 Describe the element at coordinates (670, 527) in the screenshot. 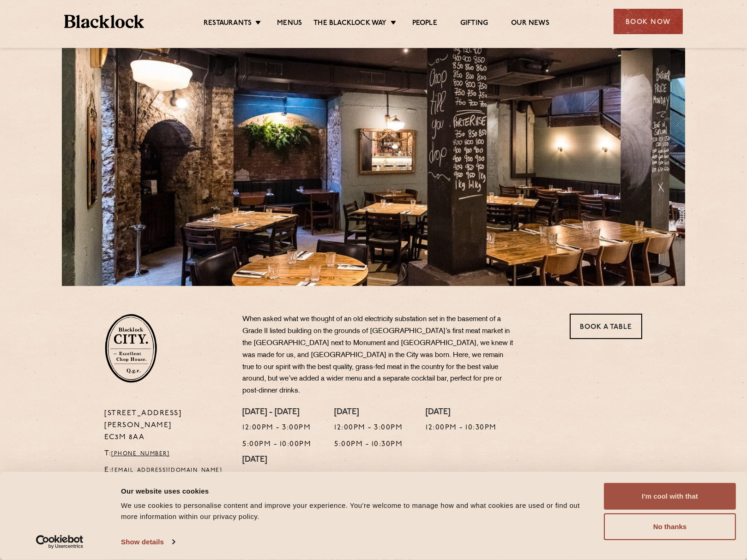

I see `button: No thanks` at that location.